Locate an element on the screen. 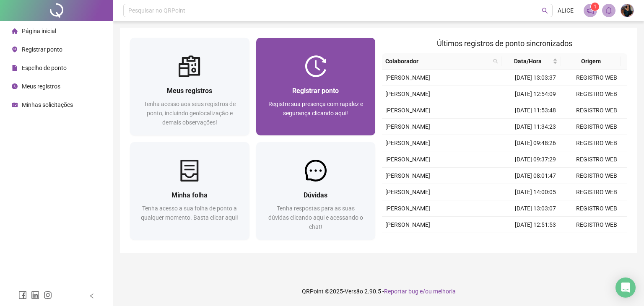 Image resolution: width=644 pixels, height=306 pixels. span: Página inicial is located at coordinates (39, 31).